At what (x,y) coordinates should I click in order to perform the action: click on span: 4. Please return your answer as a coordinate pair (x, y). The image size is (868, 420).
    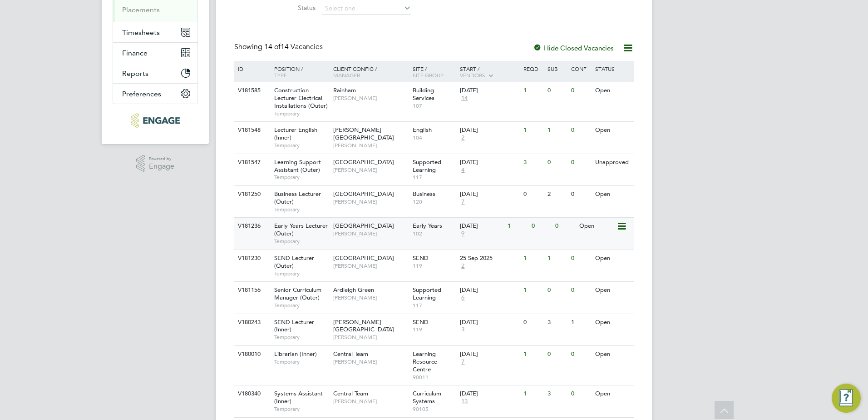
    Looking at the image, I should click on (463, 170).